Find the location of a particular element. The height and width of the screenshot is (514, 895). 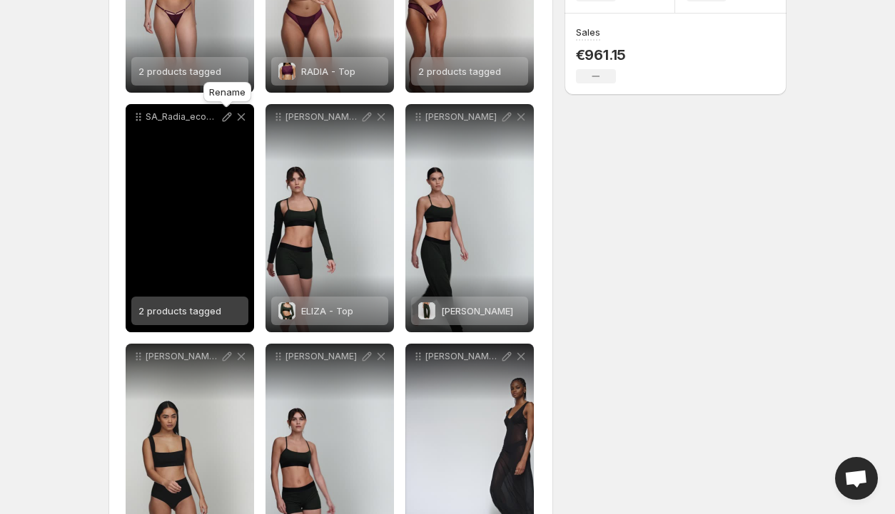

img: ELIZA - Top is located at coordinates (287, 311).